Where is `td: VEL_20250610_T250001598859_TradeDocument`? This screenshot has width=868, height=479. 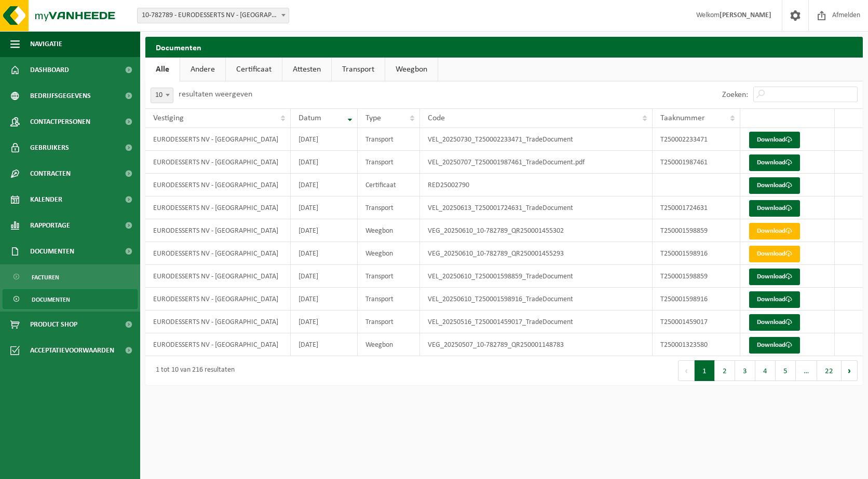
td: VEL_20250610_T250001598859_TradeDocument is located at coordinates (536, 277).